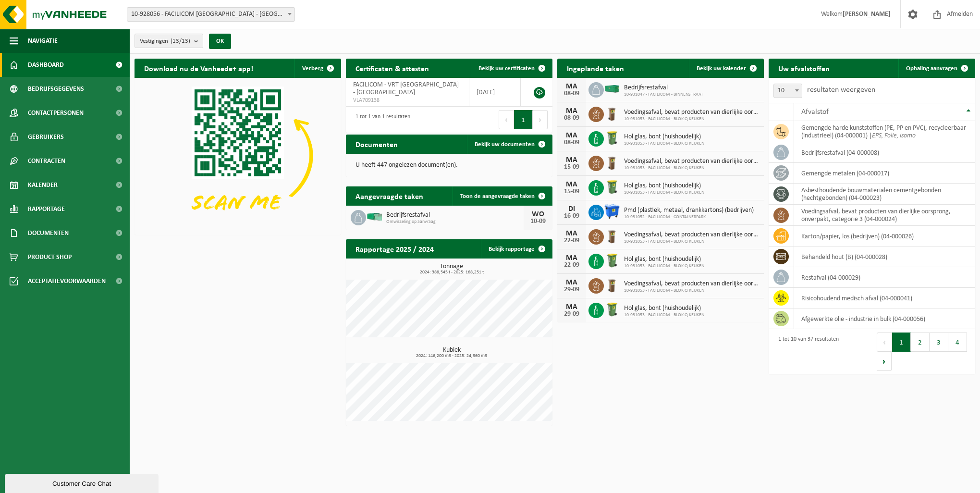 This screenshot has height=493, width=980. What do you see at coordinates (377, 144) in the screenshot?
I see `h2: Documenten` at bounding box center [377, 144].